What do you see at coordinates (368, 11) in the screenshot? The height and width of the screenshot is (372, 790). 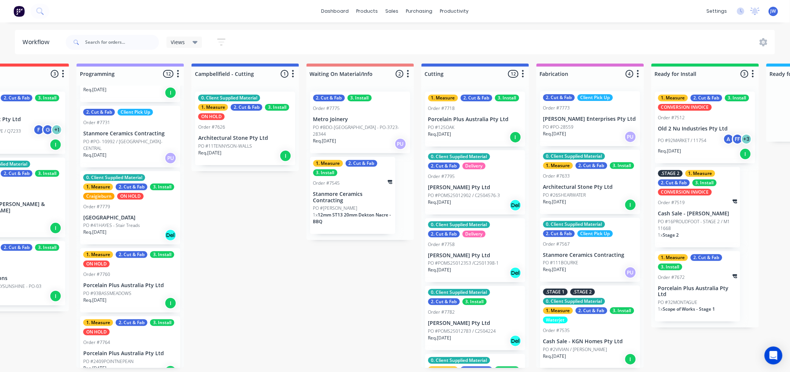 I see `div: products` at bounding box center [368, 11].